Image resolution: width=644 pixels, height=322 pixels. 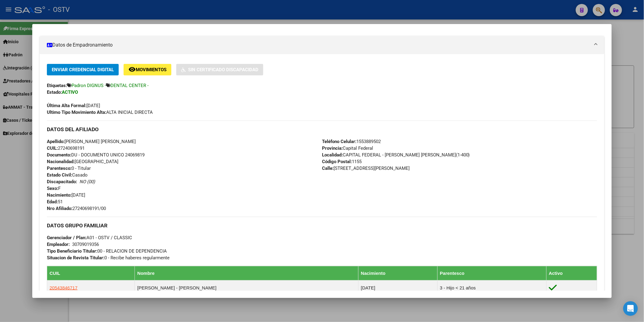 What do you see at coordinates (75, 258) in the screenshot?
I see `strong: Situacion de Revista Titular:` at bounding box center [75, 258].